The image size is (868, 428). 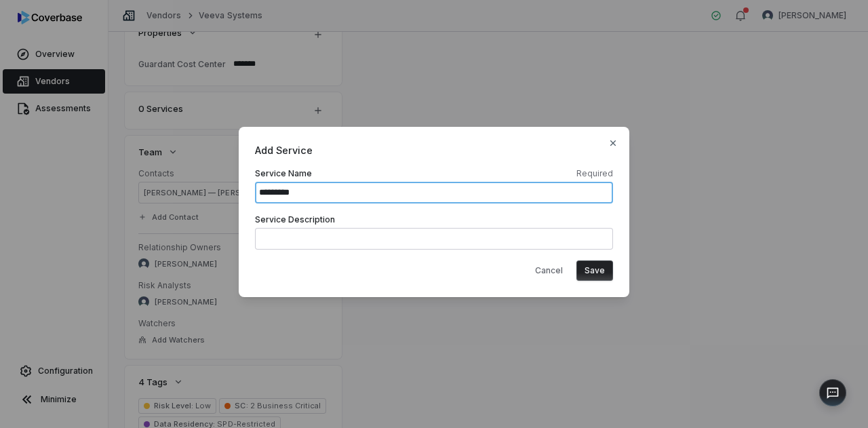 What do you see at coordinates (434, 150) in the screenshot?
I see `span: Add Service` at bounding box center [434, 150].